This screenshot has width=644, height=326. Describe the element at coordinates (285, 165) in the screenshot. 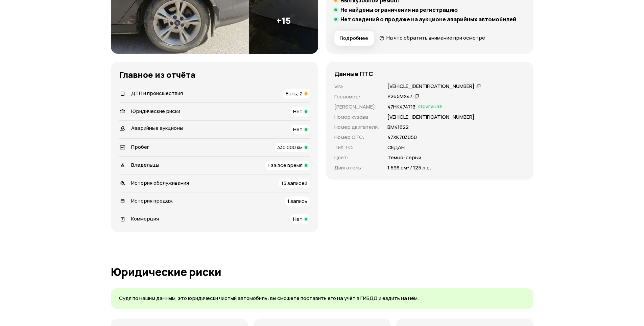

I see `span: 1 за всё время` at that location.